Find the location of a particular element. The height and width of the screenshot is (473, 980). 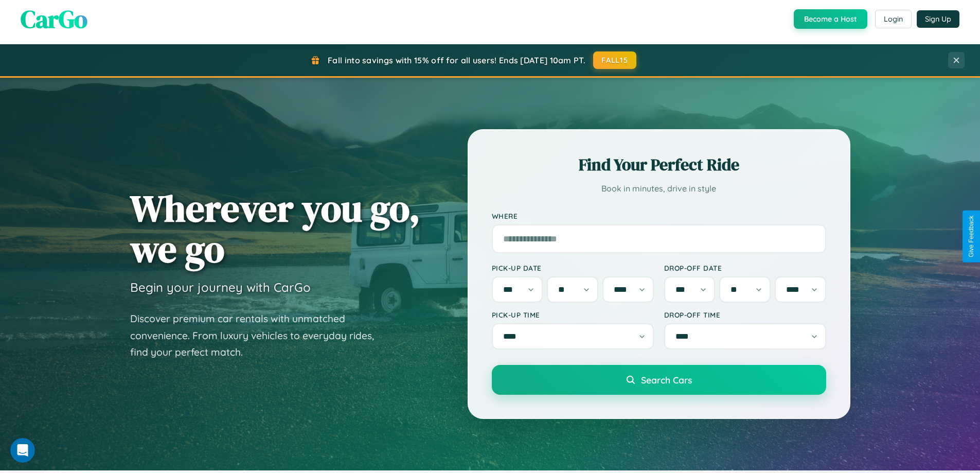

button: Become a Host is located at coordinates (831, 19).